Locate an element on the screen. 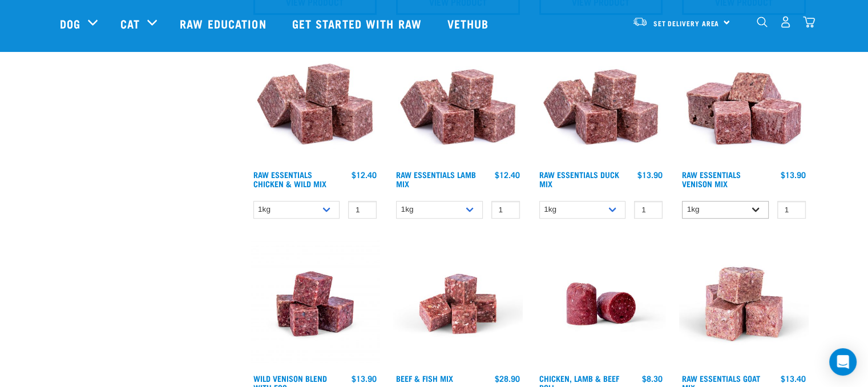 Image resolution: width=868 pixels, height=387 pixels. img: Raw Essentials Chicken Lamb Beef Bulk Minced Raw Dog Food Roll Unwrapped is located at coordinates (601, 304).